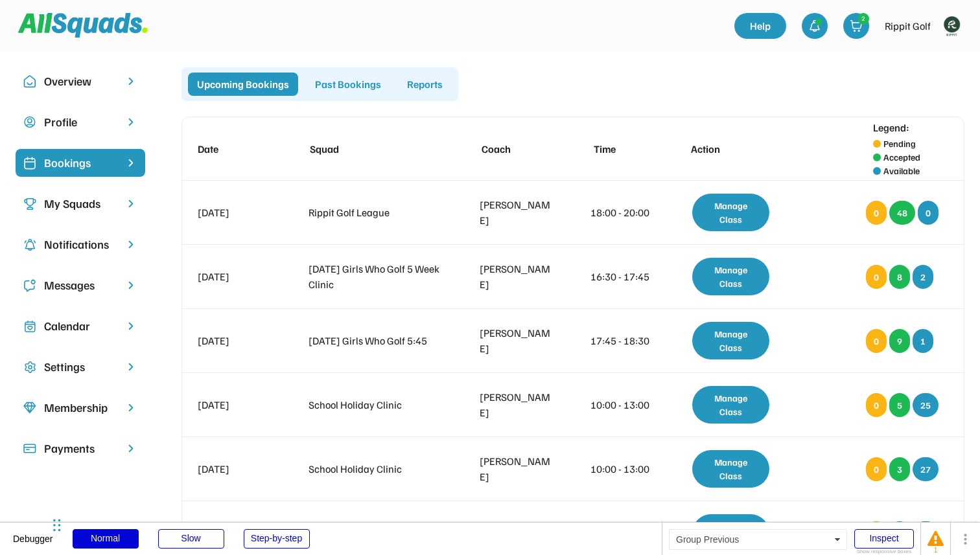 The image size is (980, 555). I want to click on div: Action, so click(736, 149).